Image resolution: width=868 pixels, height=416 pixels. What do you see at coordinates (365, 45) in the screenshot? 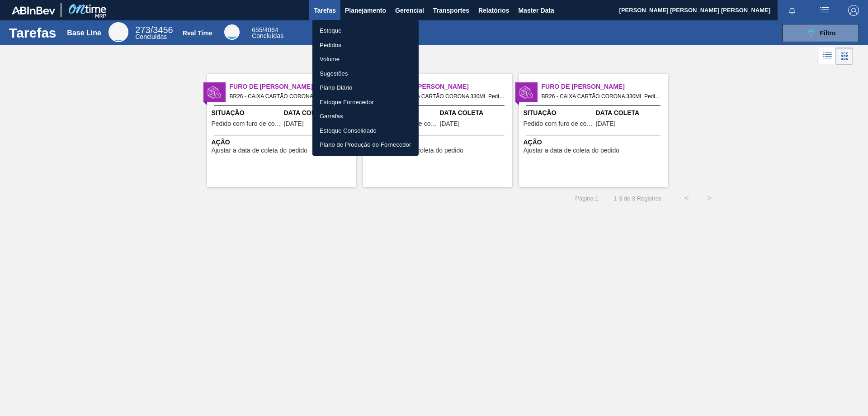
I see `a: Pedidos` at bounding box center [365, 45].